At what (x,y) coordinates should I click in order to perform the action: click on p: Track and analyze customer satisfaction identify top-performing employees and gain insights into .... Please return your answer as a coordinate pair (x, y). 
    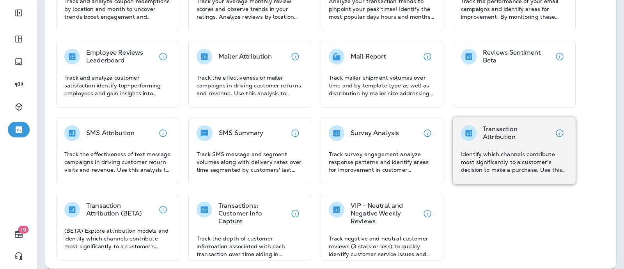
    Looking at the image, I should click on (117, 85).